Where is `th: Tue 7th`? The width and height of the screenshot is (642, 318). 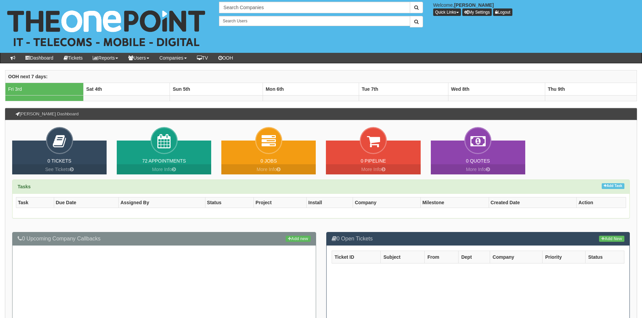
th: Tue 7th is located at coordinates (403, 89).